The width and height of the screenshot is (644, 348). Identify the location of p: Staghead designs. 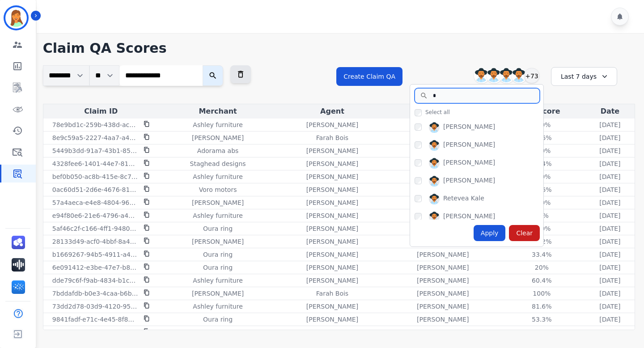
(218, 164).